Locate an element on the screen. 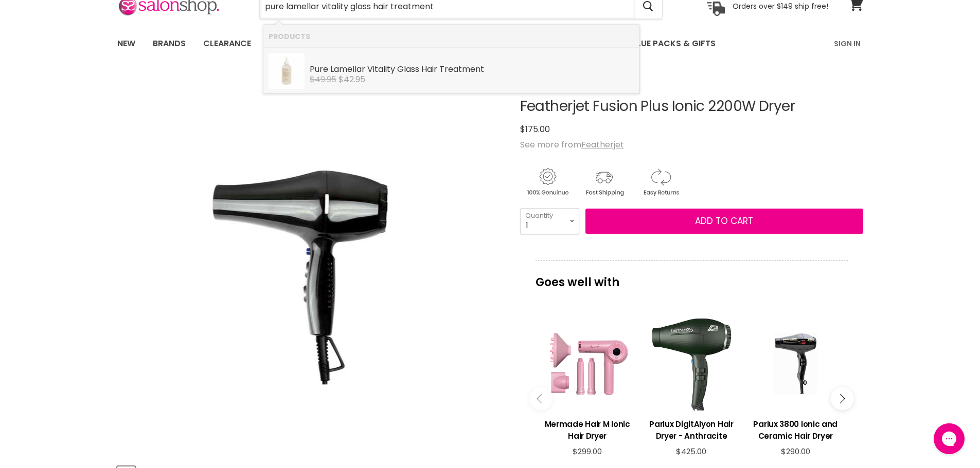 This screenshot has height=468, width=980. h1: Featherjet Fusion Plus Ionic 2200W Dryer is located at coordinates (691, 106).